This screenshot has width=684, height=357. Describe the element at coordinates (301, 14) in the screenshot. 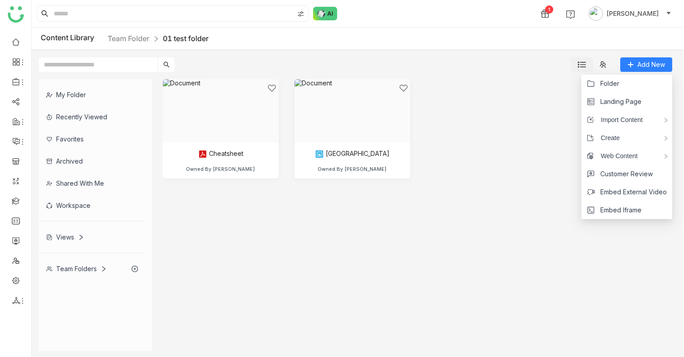

I see `img: search-type.svg` at that location.